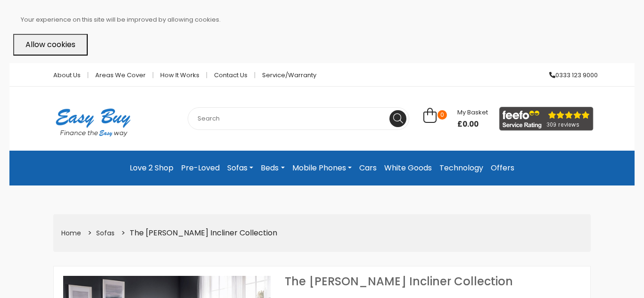  What do you see at coordinates (93, 122) in the screenshot?
I see `img: Easy Buy` at bounding box center [93, 122].